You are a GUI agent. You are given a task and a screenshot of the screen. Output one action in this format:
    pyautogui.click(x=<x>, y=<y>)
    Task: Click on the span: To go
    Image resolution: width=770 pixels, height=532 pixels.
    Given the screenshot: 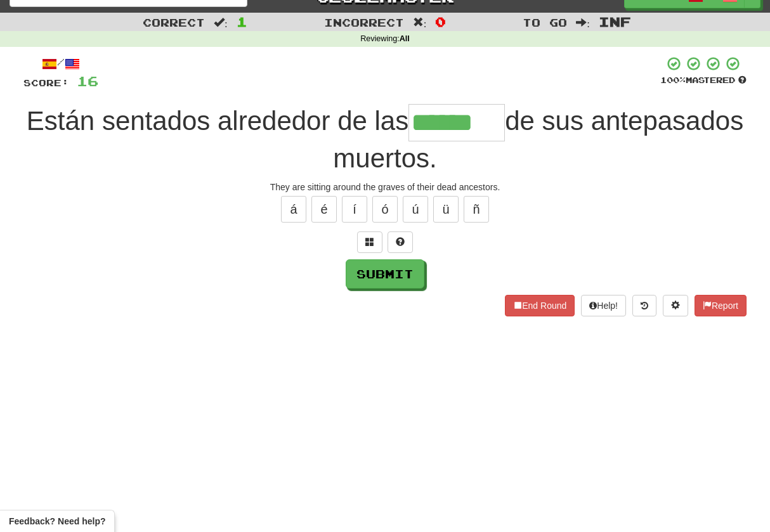 What is the action you would take?
    pyautogui.click(x=545, y=22)
    